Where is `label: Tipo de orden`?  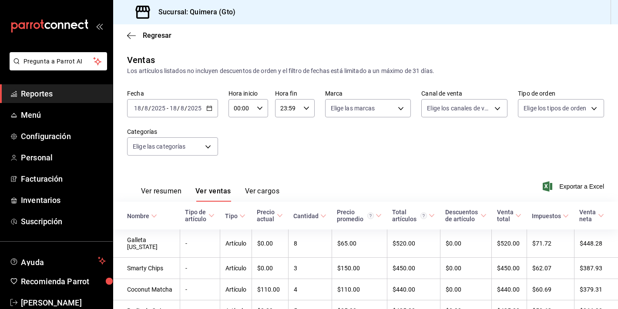
label: Tipo de orden is located at coordinates (561, 94).